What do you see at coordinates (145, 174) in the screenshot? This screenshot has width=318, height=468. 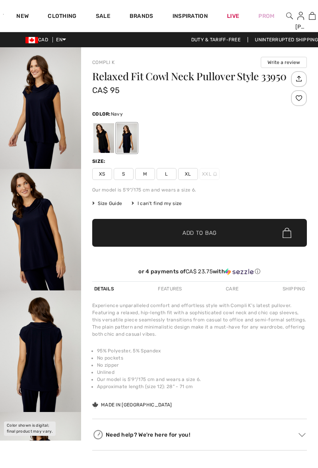 I see `span: M` at bounding box center [145, 174].